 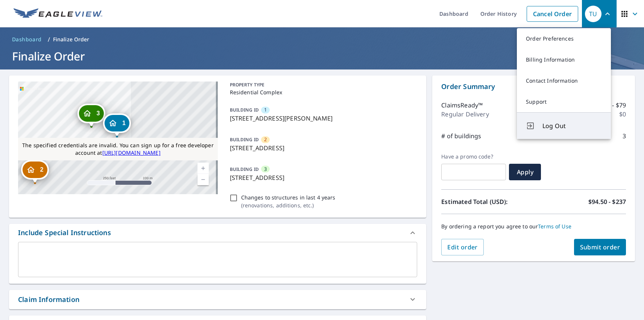 What do you see at coordinates (117, 125) in the screenshot?
I see `div: Dropped pin, building 1, Residential property, 1111 E Cesar Chavez St Austin, TX 78702` at bounding box center [117, 125].